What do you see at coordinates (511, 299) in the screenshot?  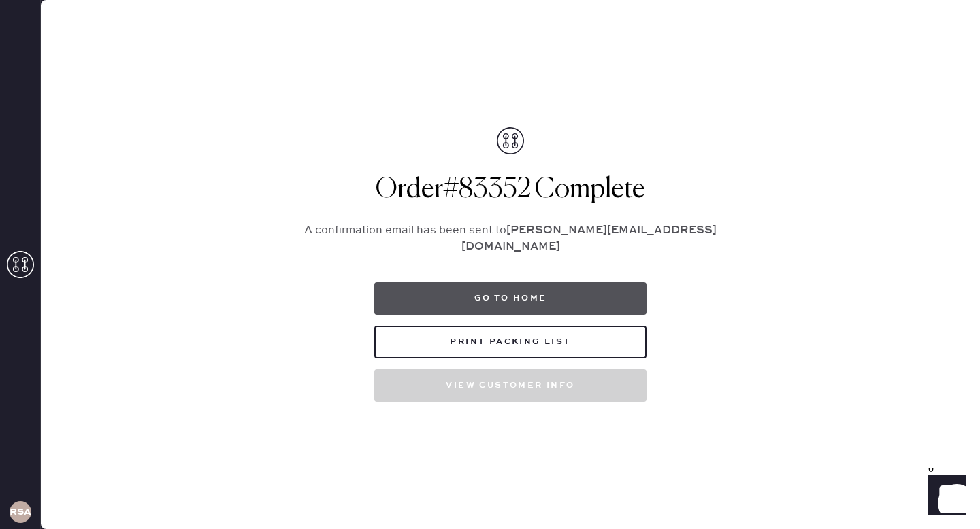 I see `button: Go to home` at bounding box center [511, 299].